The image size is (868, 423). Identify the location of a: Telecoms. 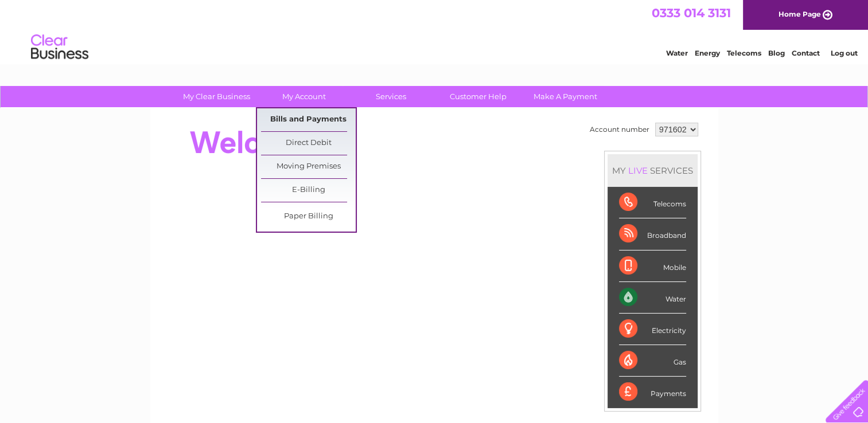
(744, 53).